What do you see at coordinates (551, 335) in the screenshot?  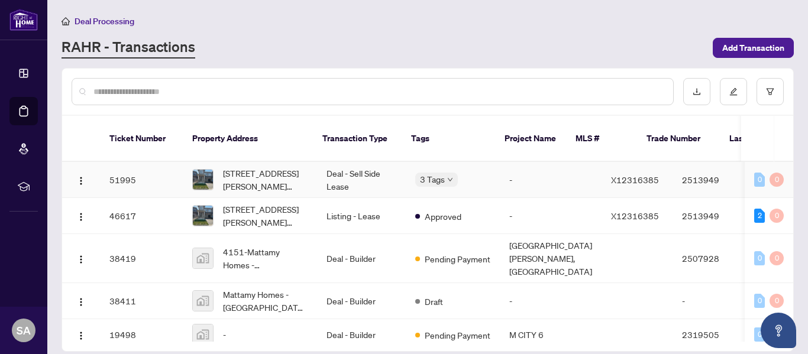 I see `td: M CITY 6` at bounding box center [551, 335].